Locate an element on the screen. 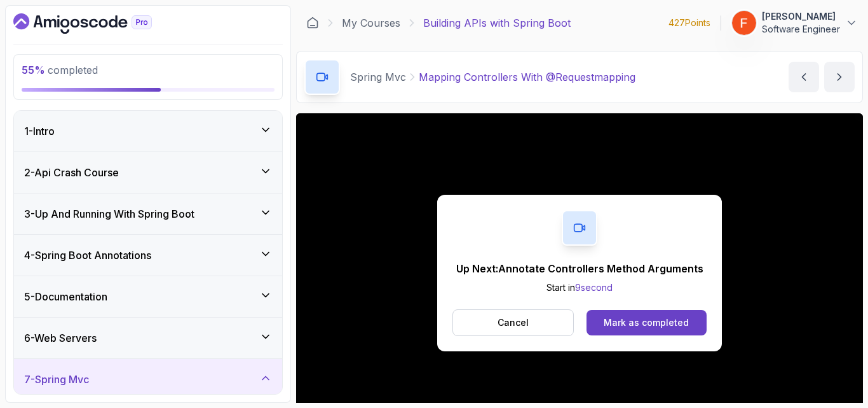 This screenshot has height=408, width=868. button: 2-Api Crash Course is located at coordinates (148, 172).